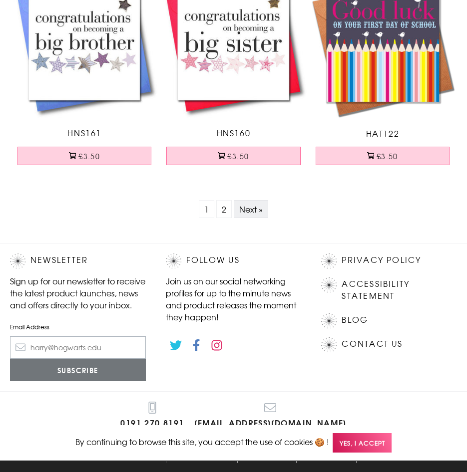 This screenshot has height=472, width=467. I want to click on a: Next », so click(251, 209).